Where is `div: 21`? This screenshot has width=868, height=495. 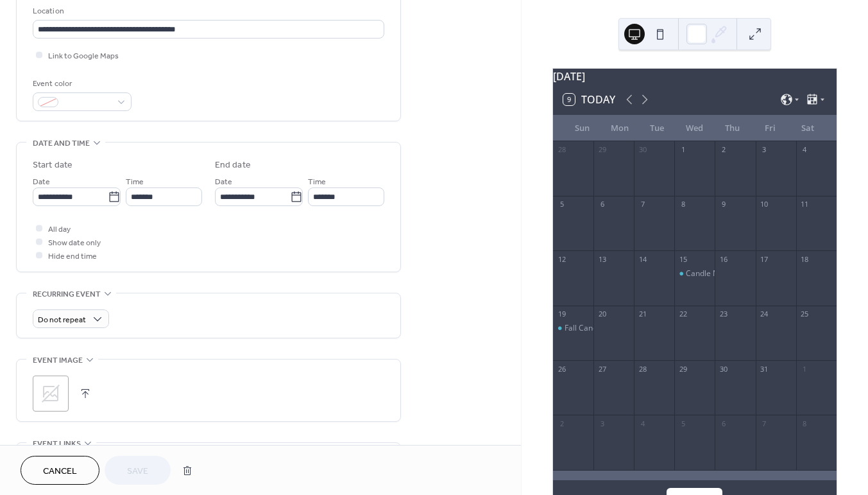 div: 21 is located at coordinates (642, 314).